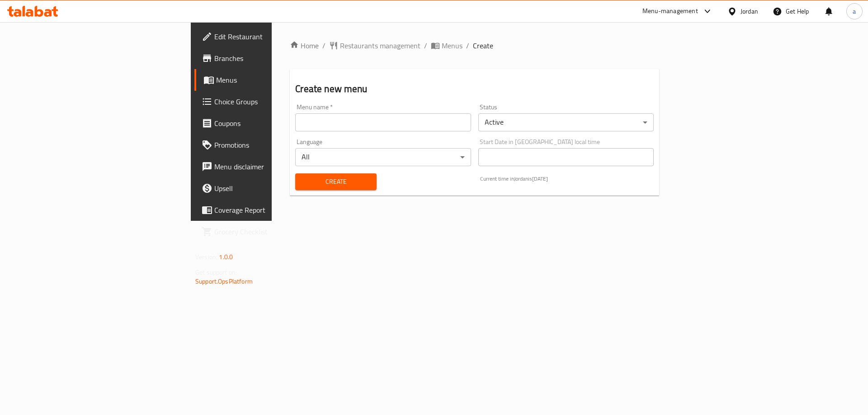  What do you see at coordinates (265, 166) in the screenshot?
I see `a: Menu disclaimer` at bounding box center [265, 166].